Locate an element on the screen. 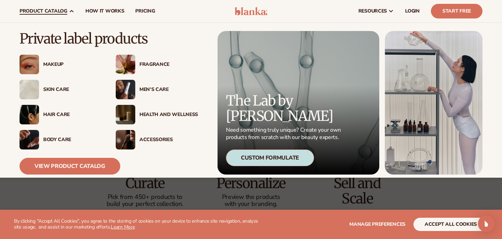 The height and width of the screenshot is (239, 502). img: Male holding moisturizer bottle. is located at coordinates (125, 90).